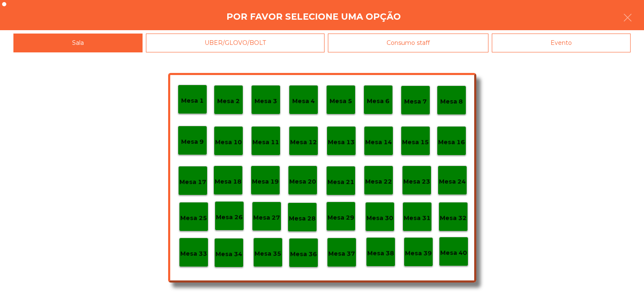 The height and width of the screenshot is (306, 644). What do you see at coordinates (341, 101) in the screenshot?
I see `p: Mesa 5` at bounding box center [341, 101].